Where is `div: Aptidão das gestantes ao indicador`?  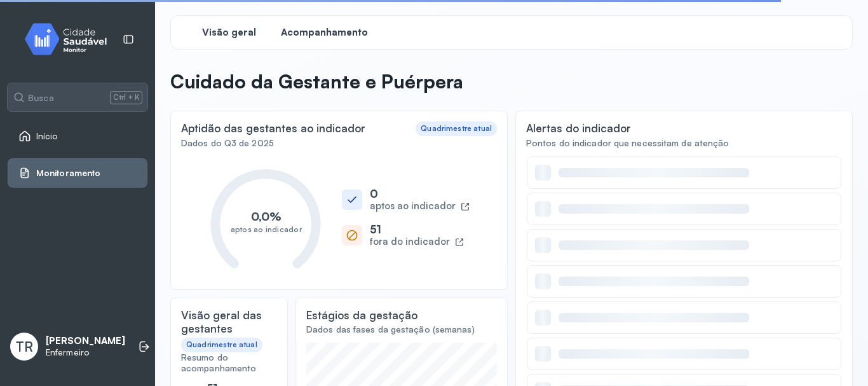
div: Aptidão das gestantes ao indicador is located at coordinates (273, 128).